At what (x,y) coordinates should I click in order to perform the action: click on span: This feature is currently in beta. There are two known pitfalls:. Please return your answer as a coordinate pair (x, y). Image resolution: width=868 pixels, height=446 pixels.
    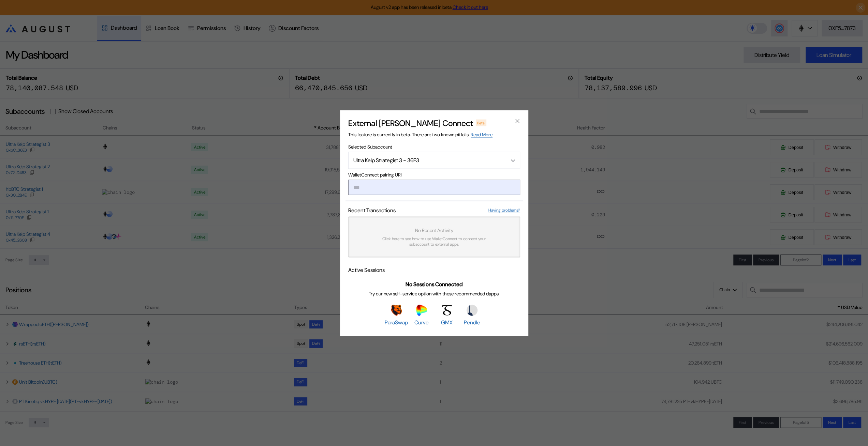
    Looking at the image, I should click on (420, 134).